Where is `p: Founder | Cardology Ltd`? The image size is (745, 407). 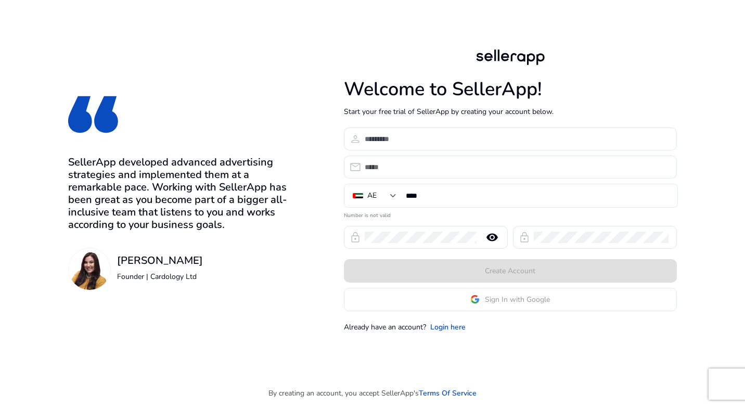 p: Founder | Cardology Ltd is located at coordinates (160, 276).